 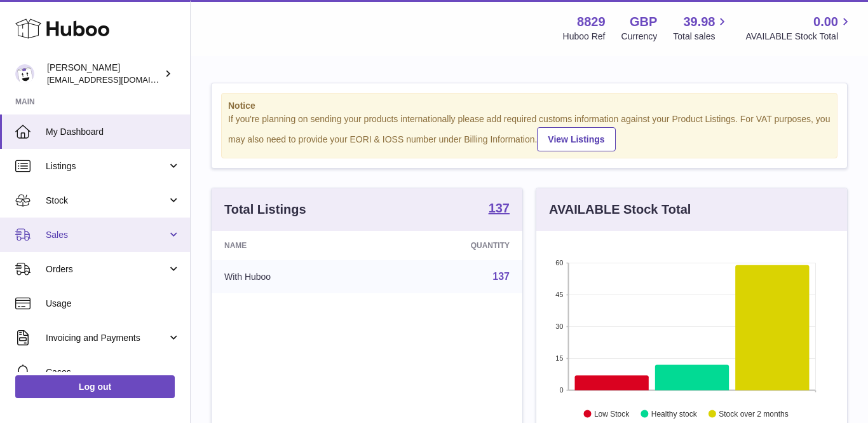 I want to click on span: AVAILABLE Stock Total, so click(x=799, y=36).